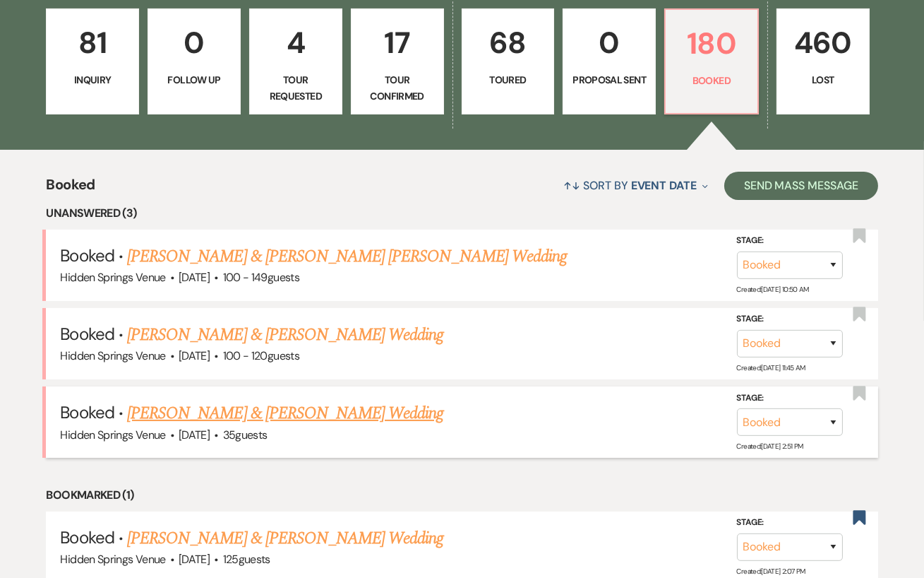  I want to click on span: 100 - 120 guests, so click(262, 356).